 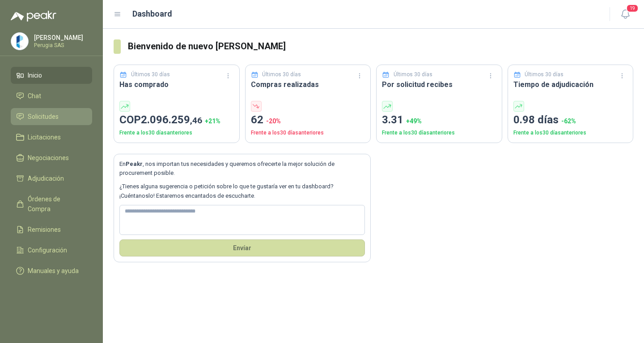 I want to click on span: Remisiones, so click(x=44, y=230).